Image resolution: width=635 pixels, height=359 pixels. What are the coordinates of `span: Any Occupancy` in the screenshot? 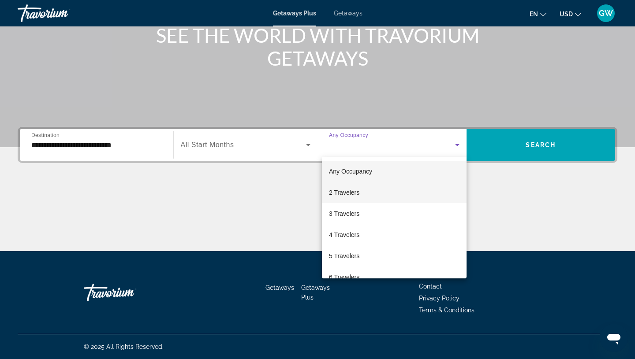 It's located at (350, 171).